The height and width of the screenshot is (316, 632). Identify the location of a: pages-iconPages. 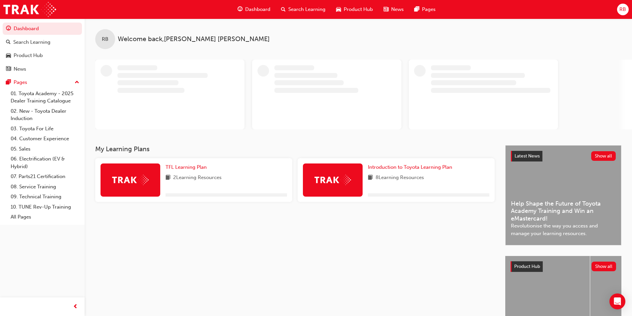
(425, 9).